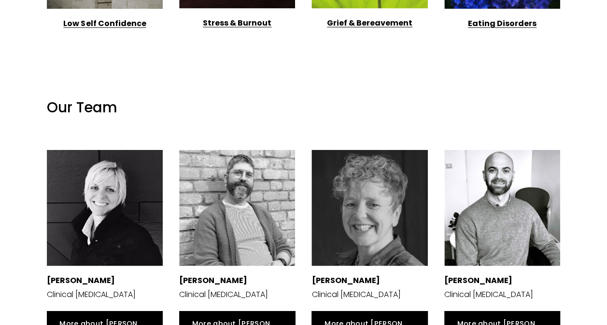 The height and width of the screenshot is (325, 607). I want to click on strong: Grief & Bereavement, so click(369, 23).